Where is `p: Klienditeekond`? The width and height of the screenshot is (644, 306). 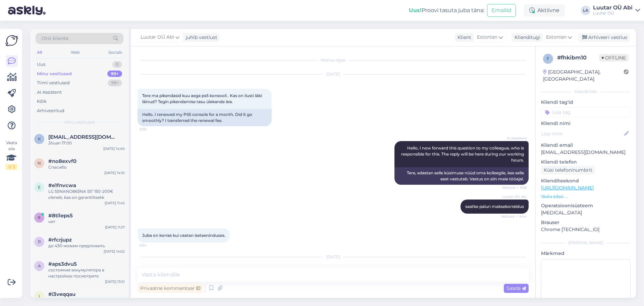
p: Klienditeekond is located at coordinates (586, 181).